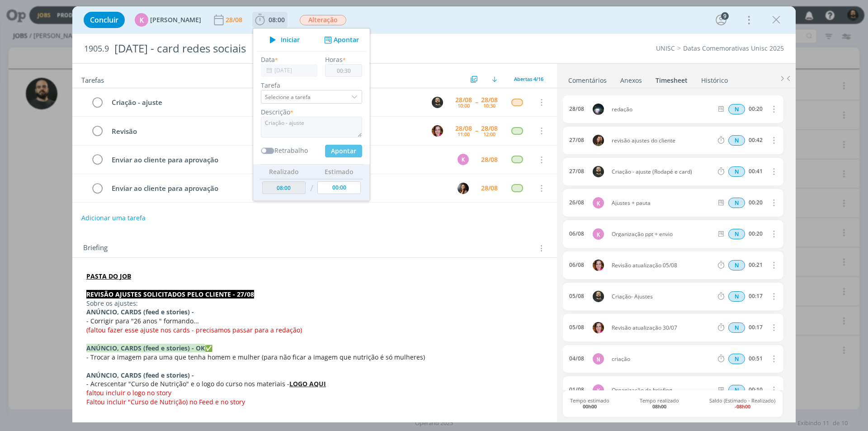 This screenshot has width=868, height=431. I want to click on a: Timesheet, so click(671, 78).